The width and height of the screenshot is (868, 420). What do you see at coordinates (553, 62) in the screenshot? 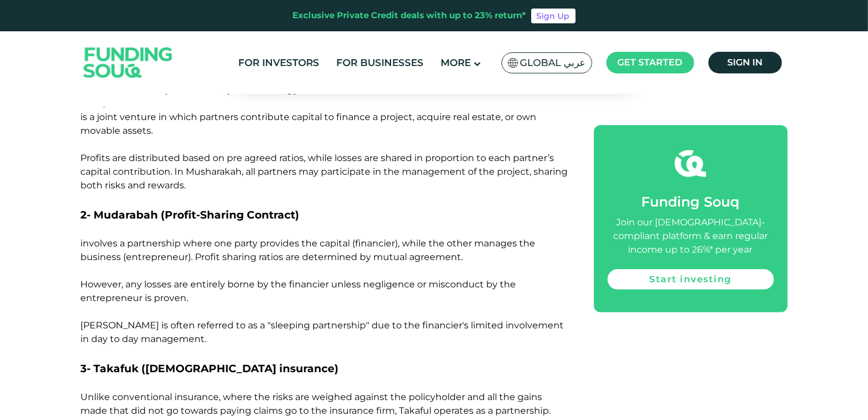
I see `span: Global عربي` at bounding box center [553, 62].